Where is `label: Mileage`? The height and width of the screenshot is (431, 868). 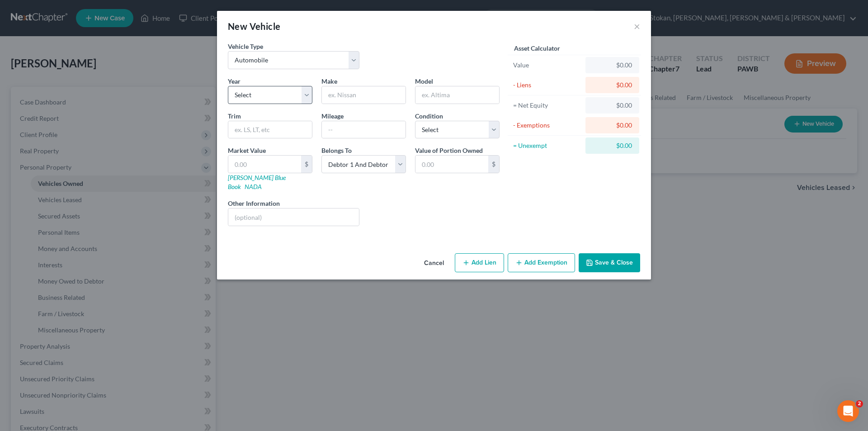
label: Mileage is located at coordinates (333, 116).